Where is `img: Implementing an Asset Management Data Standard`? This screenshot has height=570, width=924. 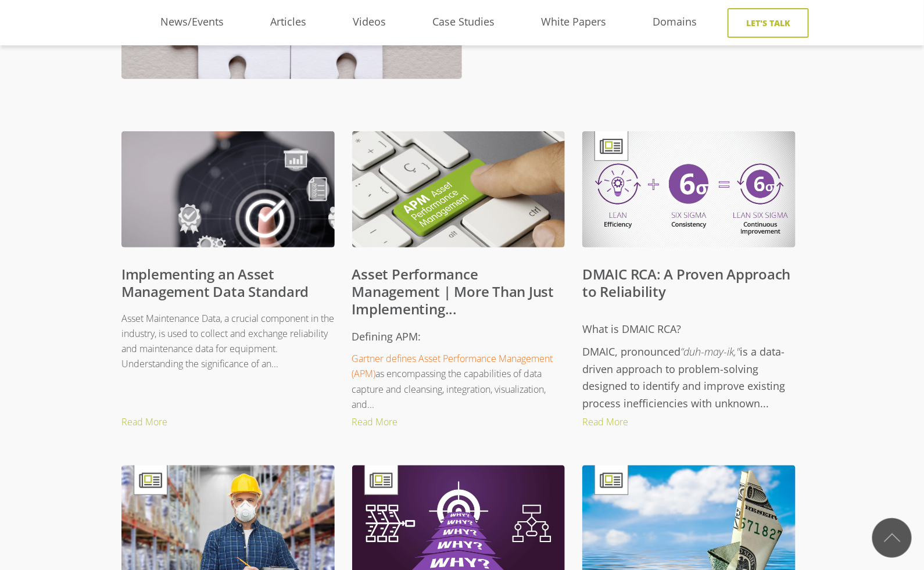
img: Implementing an Asset Management Data Standard is located at coordinates (228, 220).